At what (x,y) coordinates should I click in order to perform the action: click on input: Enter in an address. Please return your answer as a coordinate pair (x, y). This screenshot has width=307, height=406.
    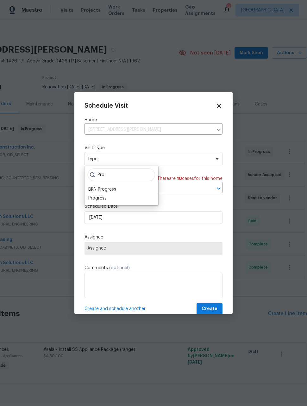
    Looking at the image, I should click on (149, 129).